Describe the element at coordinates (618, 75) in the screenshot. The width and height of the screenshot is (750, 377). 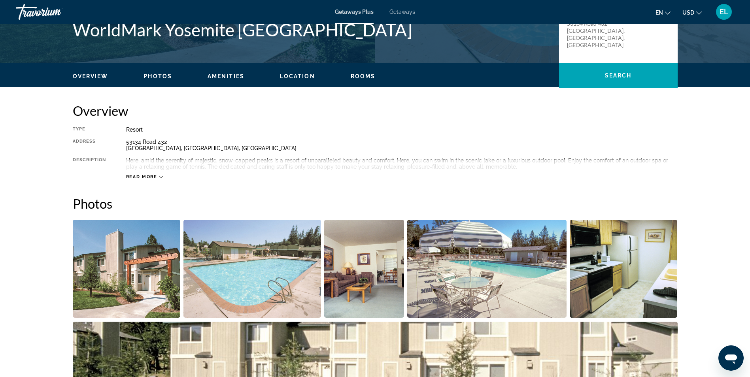
I see `span: Search` at that location.